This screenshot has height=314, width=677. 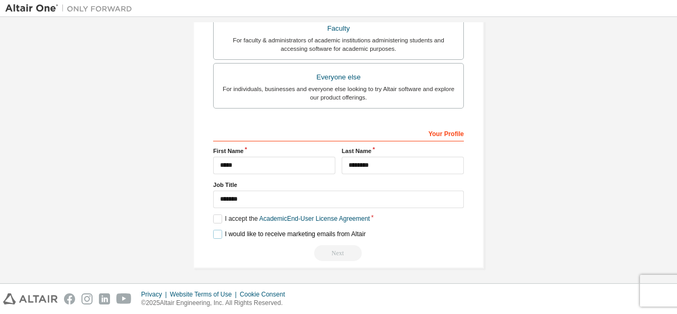 I want to click on label: Job Title, so click(x=339, y=185).